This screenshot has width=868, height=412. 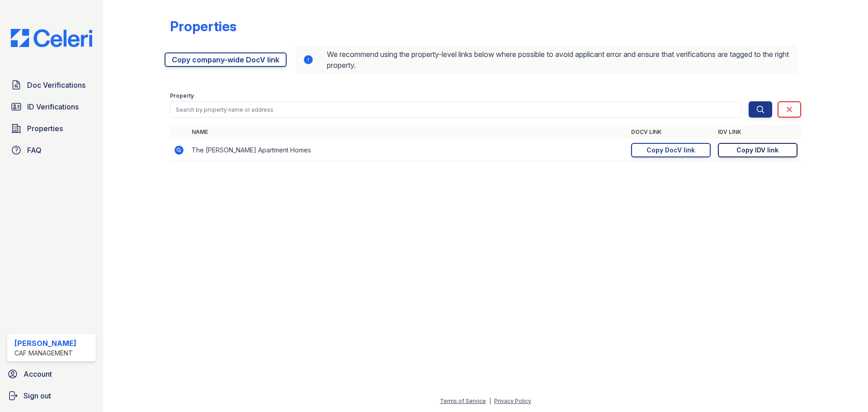 I want to click on a: Properties, so click(x=51, y=129).